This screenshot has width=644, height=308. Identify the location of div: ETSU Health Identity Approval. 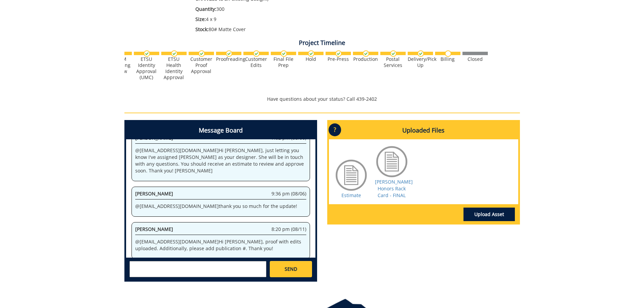
(174, 68).